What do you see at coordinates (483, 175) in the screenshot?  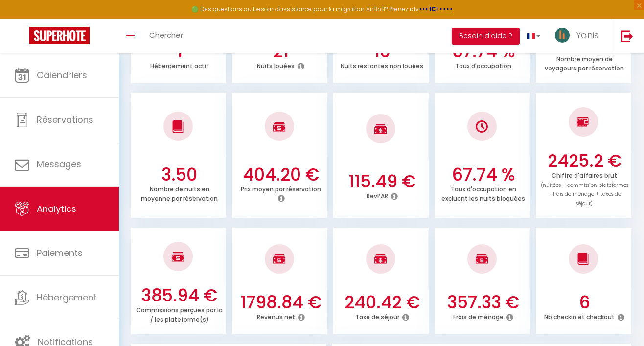 I see `h3: 67.74 %` at bounding box center [483, 175].